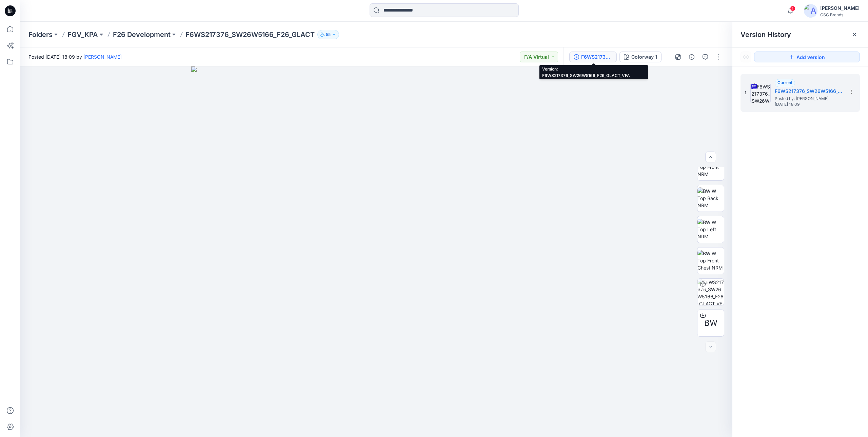  What do you see at coordinates (376, 252) in the screenshot?
I see `img: eyJhbGciOiJIUzI1NiIsImtpZCI6IjAiLCJzbHQiOiJzZXMiLCJ0eXAiOiJKV1QifQ.eyJkYXRhIjp7InR5cGUiOiJzdG9yYW...` at bounding box center [376, 252].